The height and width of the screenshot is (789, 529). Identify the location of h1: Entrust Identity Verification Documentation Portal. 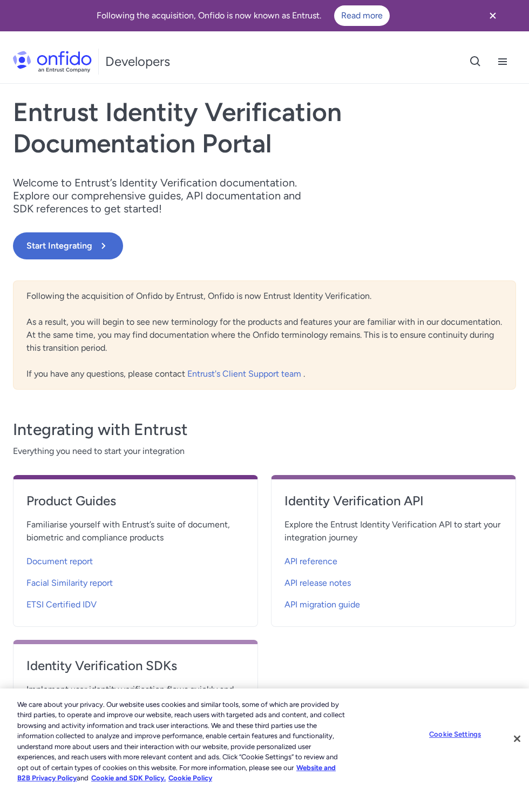
(189, 127).